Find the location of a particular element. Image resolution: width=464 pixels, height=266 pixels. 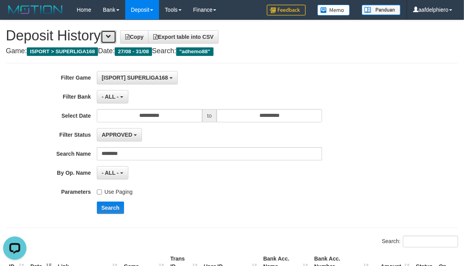

input: Use Paging is located at coordinates (99, 192).